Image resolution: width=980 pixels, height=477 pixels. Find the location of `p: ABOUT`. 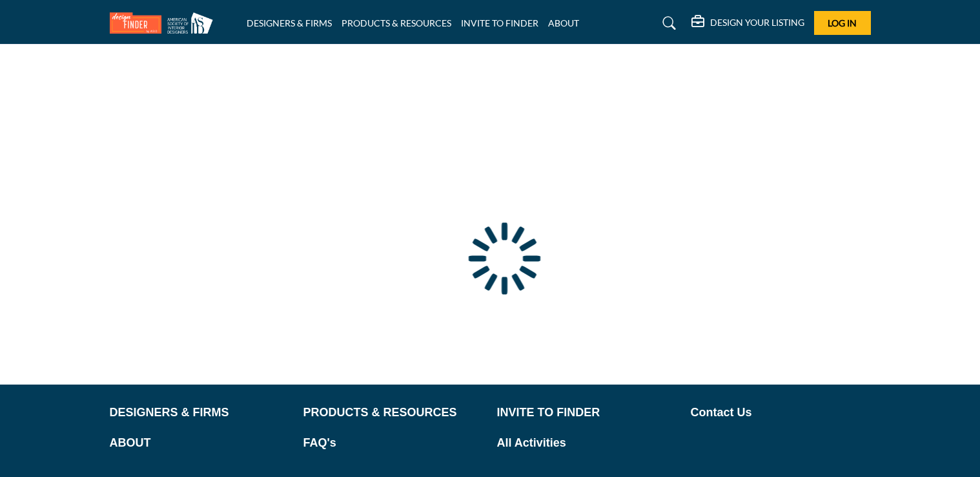

p: ABOUT is located at coordinates (200, 442).